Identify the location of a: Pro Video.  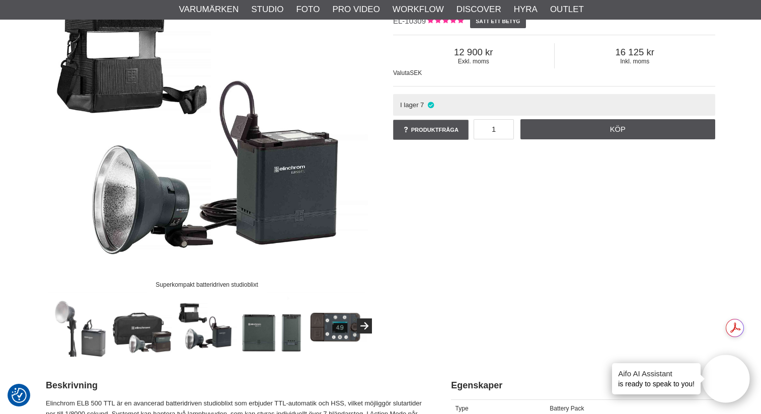
(356, 10).